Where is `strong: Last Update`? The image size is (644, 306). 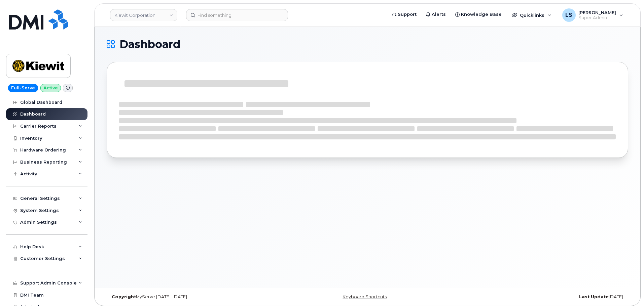
strong: Last Update is located at coordinates (594, 297).